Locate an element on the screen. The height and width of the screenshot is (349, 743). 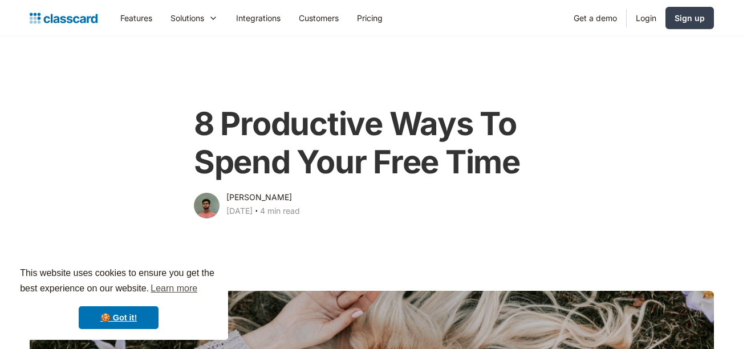
div: Sign up is located at coordinates (690, 18).